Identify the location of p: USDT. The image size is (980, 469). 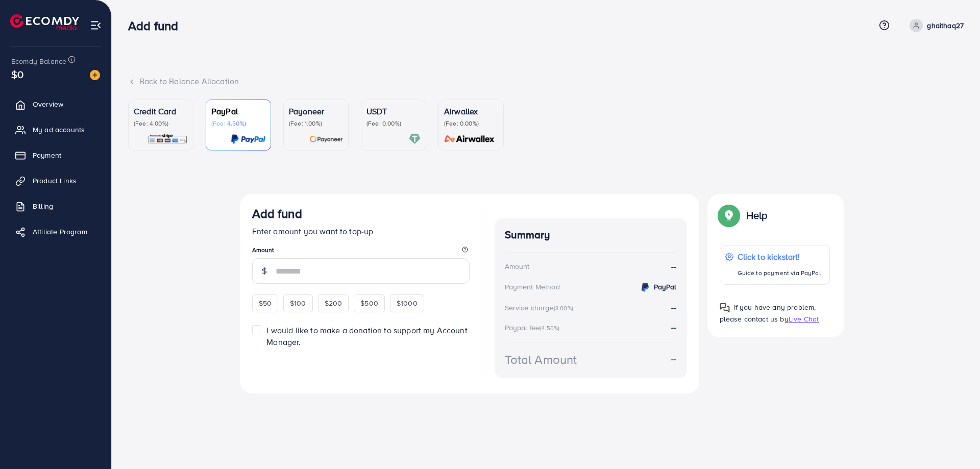
(393, 112).